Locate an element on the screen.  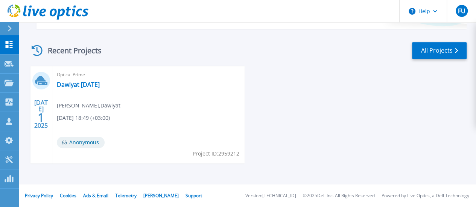
a: Support is located at coordinates (194, 196).